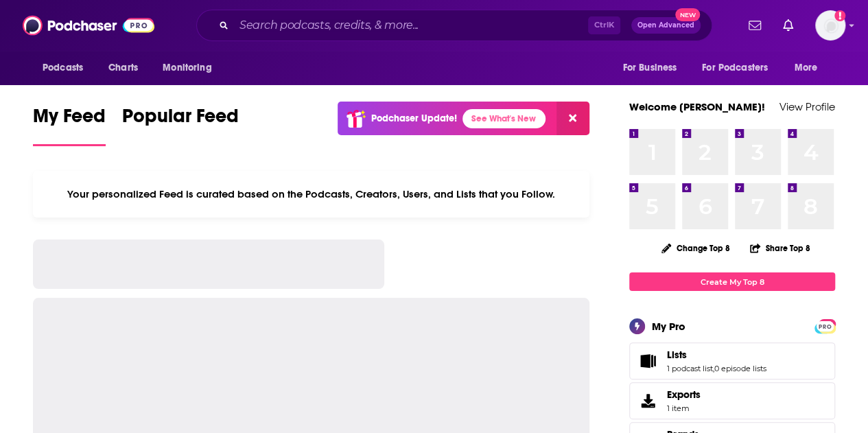 Image resolution: width=868 pixels, height=433 pixels. I want to click on img: User Profile, so click(830, 25).